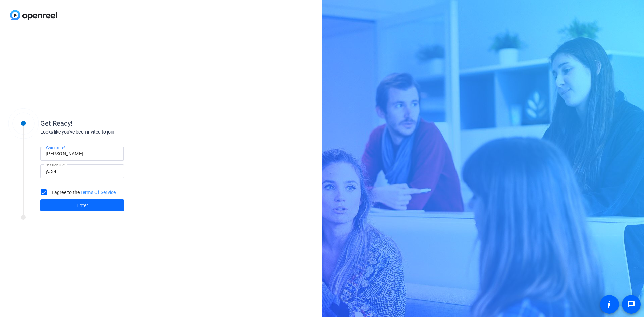 Image resolution: width=644 pixels, height=317 pixels. I want to click on mat-icon: accessibility, so click(610, 305).